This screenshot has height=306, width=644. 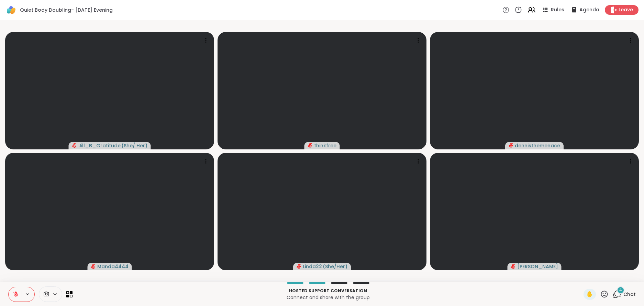 I want to click on img: ShareWell Logomark, so click(x=11, y=10).